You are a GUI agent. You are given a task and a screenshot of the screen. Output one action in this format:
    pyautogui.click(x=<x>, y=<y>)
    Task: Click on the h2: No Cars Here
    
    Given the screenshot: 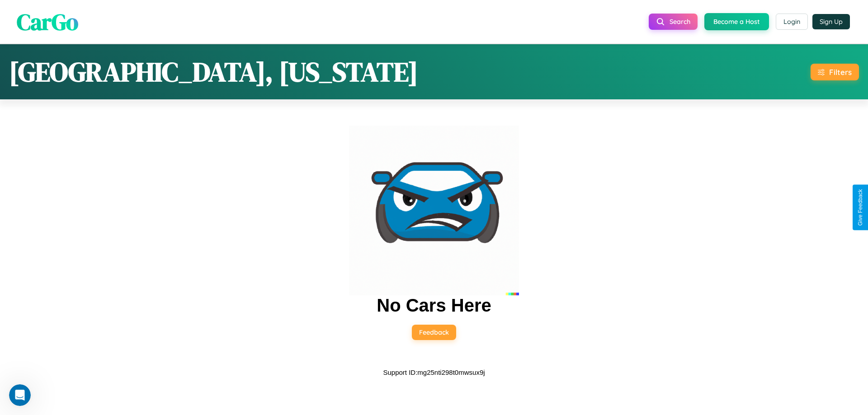 What is the action you would take?
    pyautogui.click(x=434, y=305)
    